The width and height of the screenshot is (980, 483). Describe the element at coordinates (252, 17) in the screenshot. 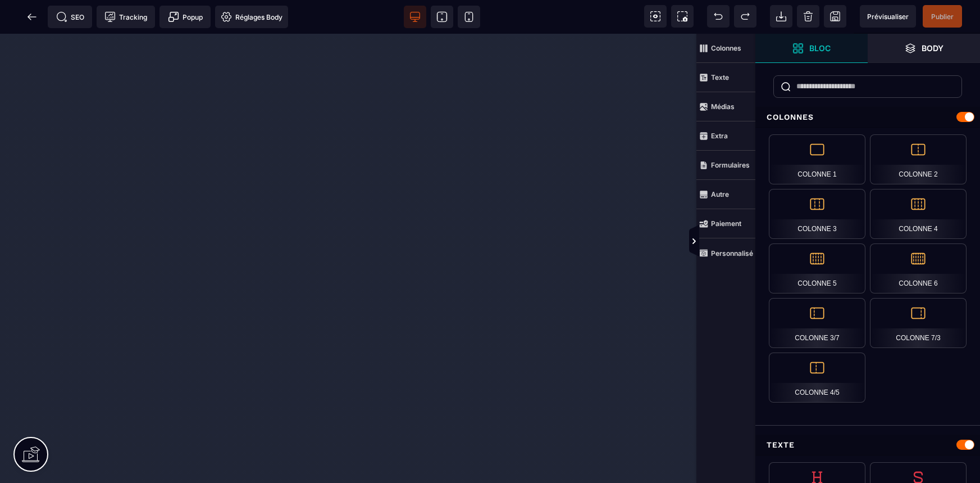

I see `span: Favicon` at that location.